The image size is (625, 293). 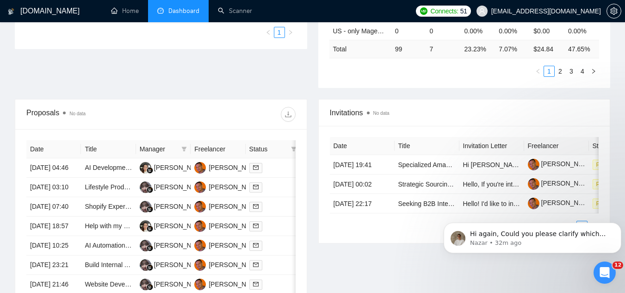 What do you see at coordinates (54, 16) in the screenshot?
I see `p: Active` at bounding box center [54, 16].